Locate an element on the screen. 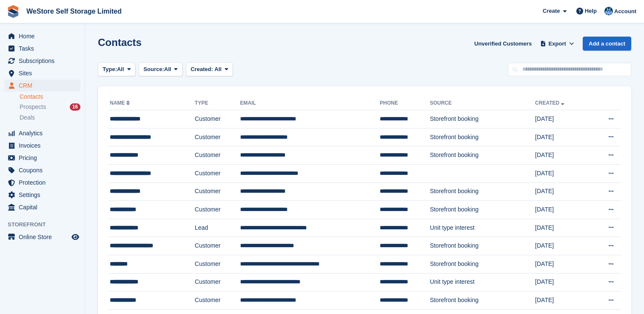 The height and width of the screenshot is (314, 644). button: Export is located at coordinates (557, 43).